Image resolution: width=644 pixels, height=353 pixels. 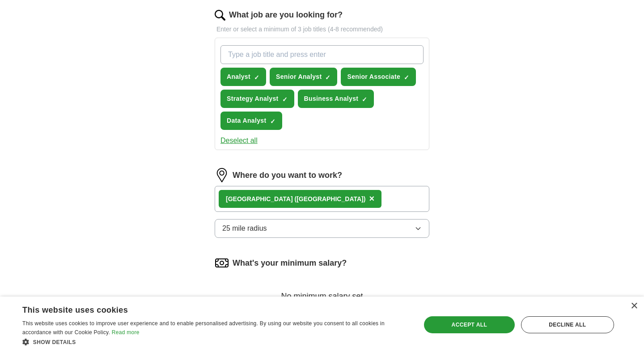 I want to click on span: 25 mile radius, so click(x=245, y=228).